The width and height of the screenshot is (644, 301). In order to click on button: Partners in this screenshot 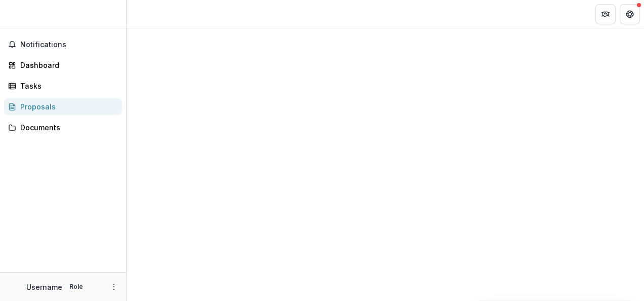, I will do `click(606, 14)`.